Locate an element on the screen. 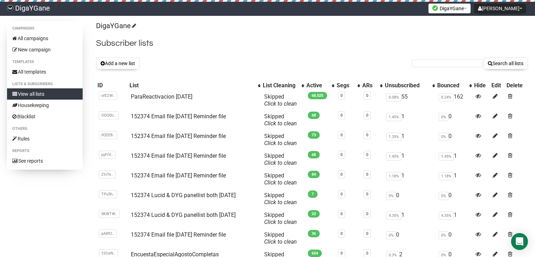  img: favicons is located at coordinates (435, 8).